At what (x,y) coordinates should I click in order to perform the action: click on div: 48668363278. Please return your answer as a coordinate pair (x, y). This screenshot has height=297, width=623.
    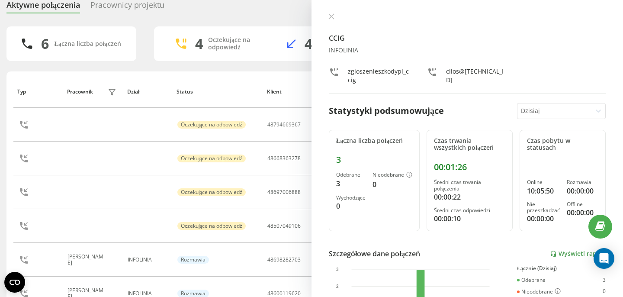
    Looking at the image, I should click on (284, 158).